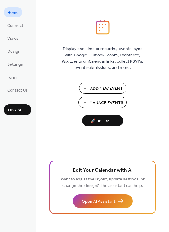  Describe the element at coordinates (102, 27) in the screenshot. I see `img: logo_icon.svg` at that location.